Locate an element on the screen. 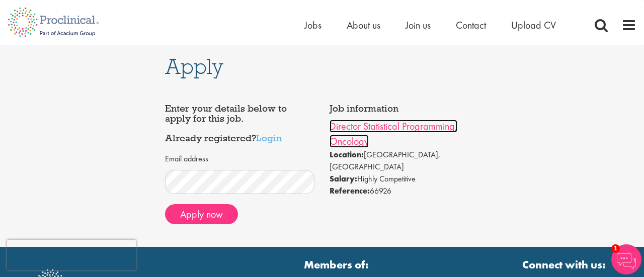 This screenshot has width=644, height=277. a: About us is located at coordinates (363, 25).